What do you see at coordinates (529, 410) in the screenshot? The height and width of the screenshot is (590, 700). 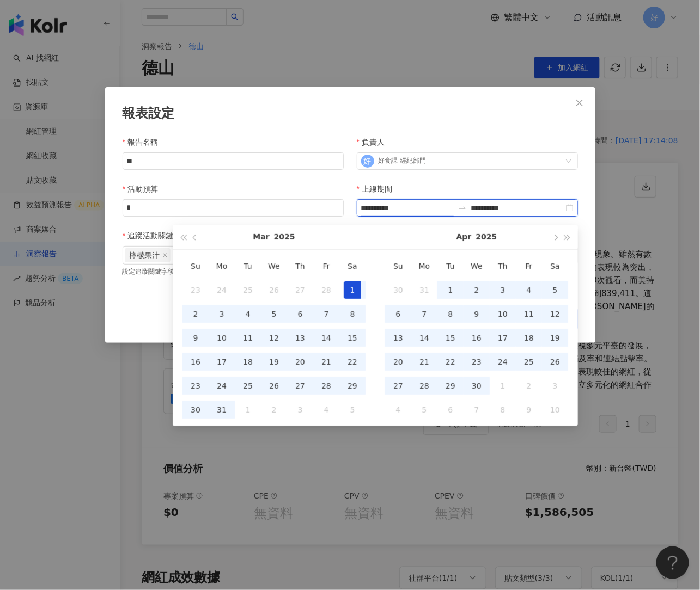 I see `td: 2025-05-09` at bounding box center [529, 410].